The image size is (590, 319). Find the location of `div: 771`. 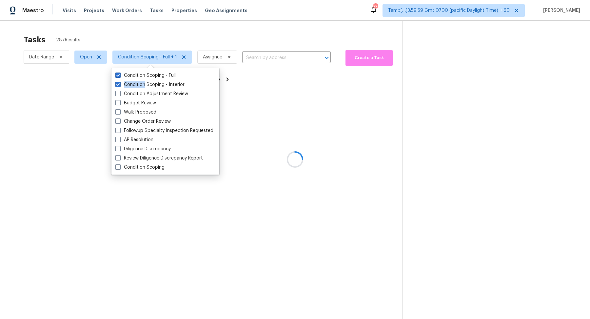

div: 771 is located at coordinates (375, 7).